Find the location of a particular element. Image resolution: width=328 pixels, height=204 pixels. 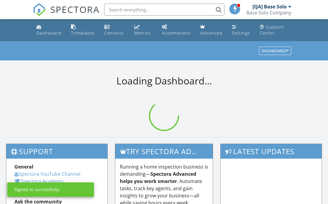

a: Spectora YouTube Channel is located at coordinates (47, 174).